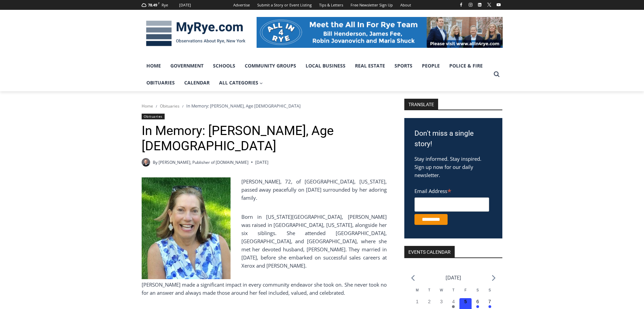 The image size is (644, 309). I want to click on a: Instagram, so click(471, 5).